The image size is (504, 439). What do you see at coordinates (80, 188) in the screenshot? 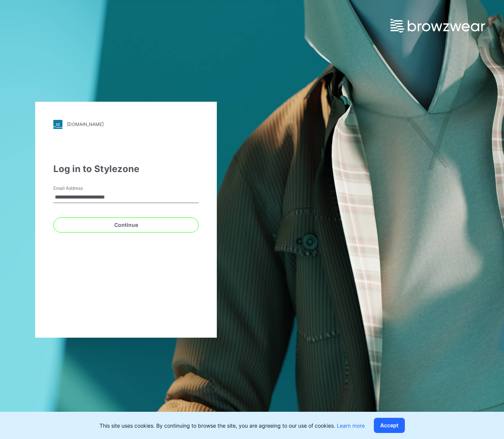
I see `label: Email Address` at bounding box center [80, 188].